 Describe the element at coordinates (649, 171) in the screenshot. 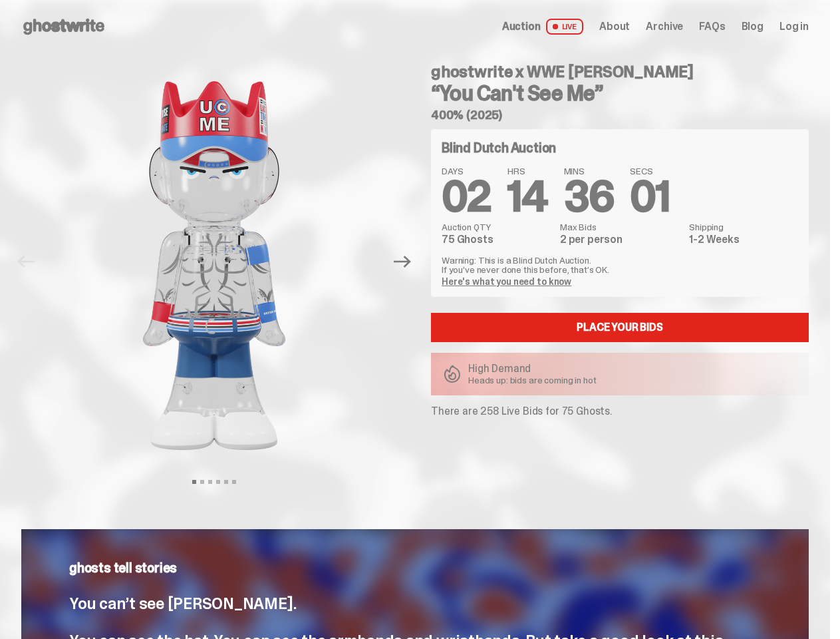

I see `span: SECS` at that location.